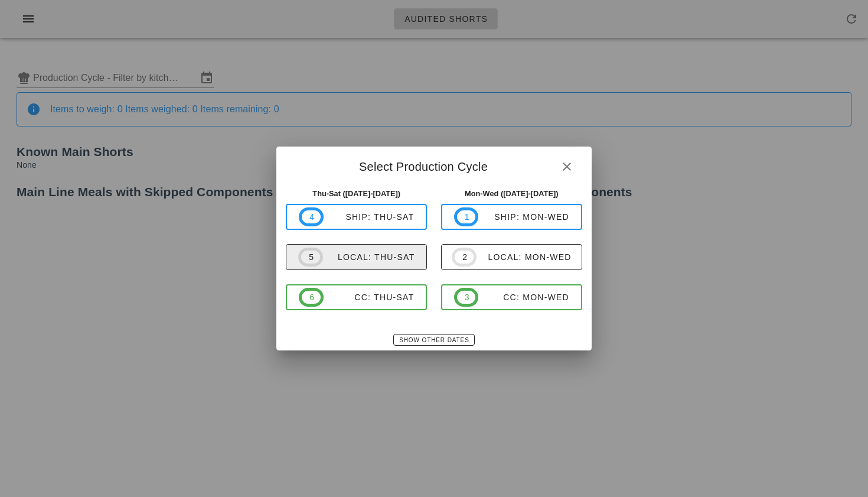 Image resolution: width=868 pixels, height=497 pixels. What do you see at coordinates (356, 297) in the screenshot?
I see `button: 6CC: Thu-Sat` at bounding box center [356, 297].